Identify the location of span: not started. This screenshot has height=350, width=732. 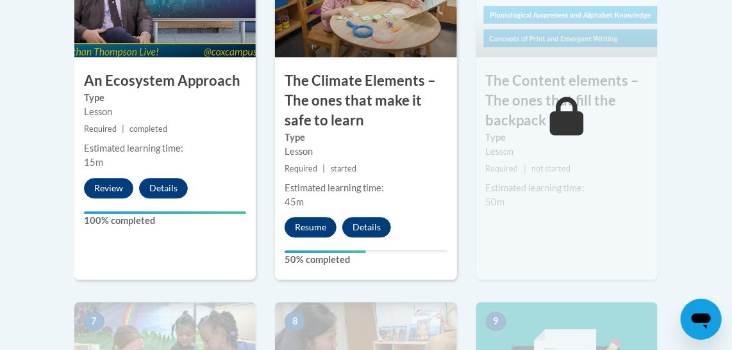
(550, 169).